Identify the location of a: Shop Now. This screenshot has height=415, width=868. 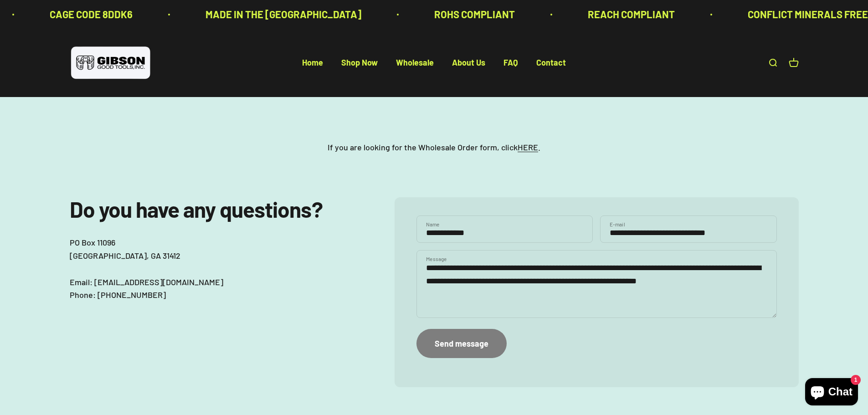
(359, 63).